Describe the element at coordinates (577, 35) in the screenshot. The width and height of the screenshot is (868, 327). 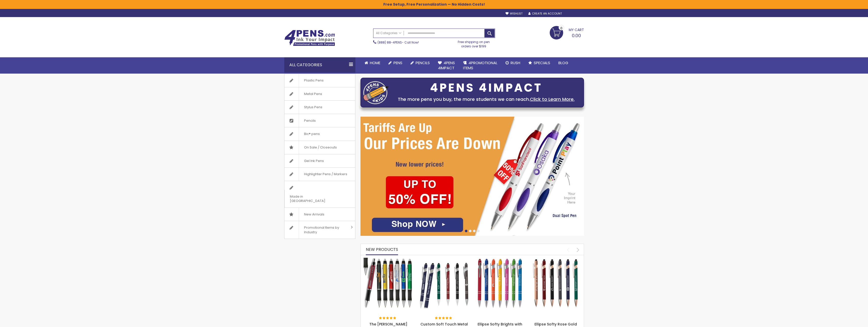
I see `span: 0.00` at that location.